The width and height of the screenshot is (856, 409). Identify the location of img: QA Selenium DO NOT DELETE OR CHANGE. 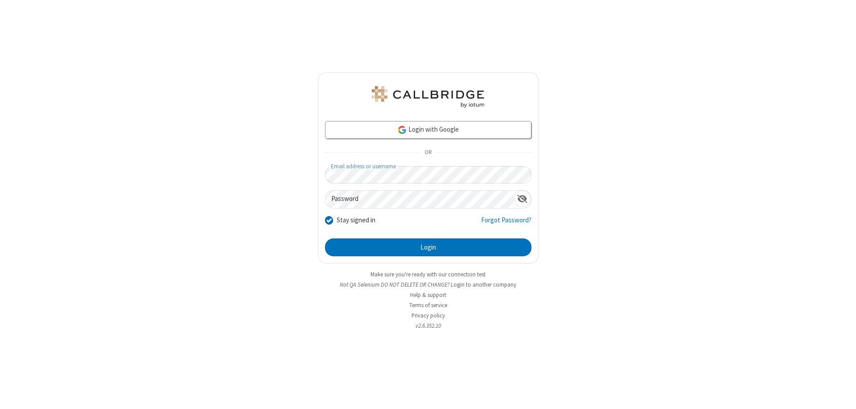
(428, 97).